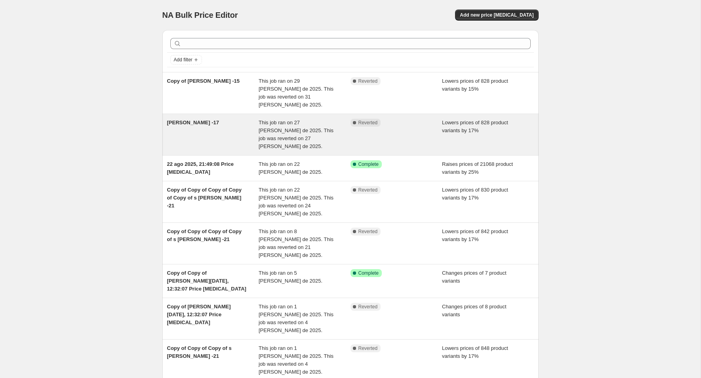 This screenshot has width=701, height=378. What do you see at coordinates (474, 277) in the screenshot?
I see `span: Changes prices of 7 product variants` at bounding box center [474, 277].